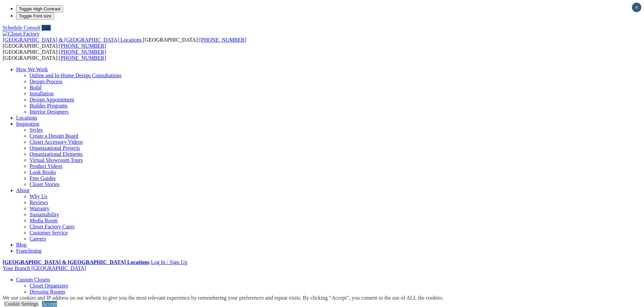  What do you see at coordinates (39, 202) in the screenshot?
I see `a: Reviews` at bounding box center [39, 202].